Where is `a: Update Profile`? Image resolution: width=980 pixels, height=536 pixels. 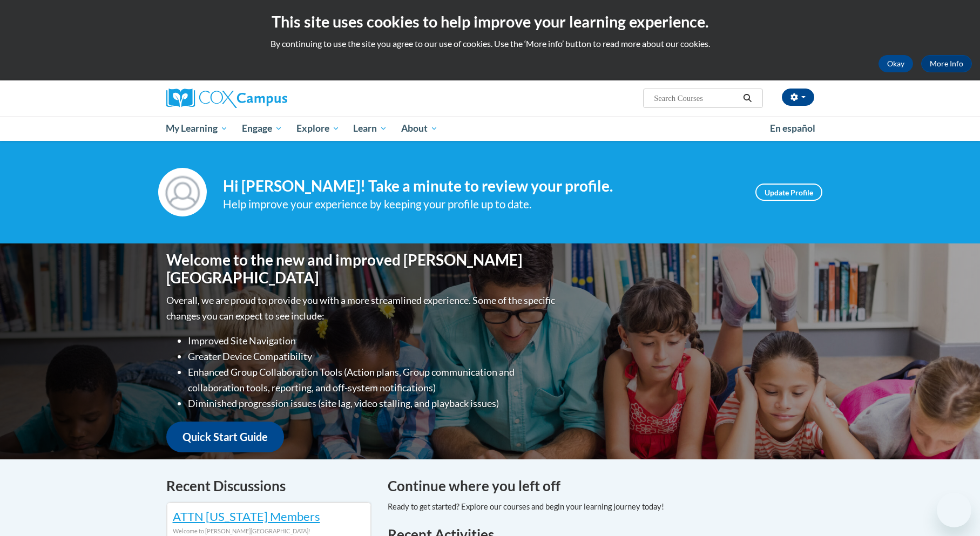 a: Update Profile is located at coordinates (789, 192).